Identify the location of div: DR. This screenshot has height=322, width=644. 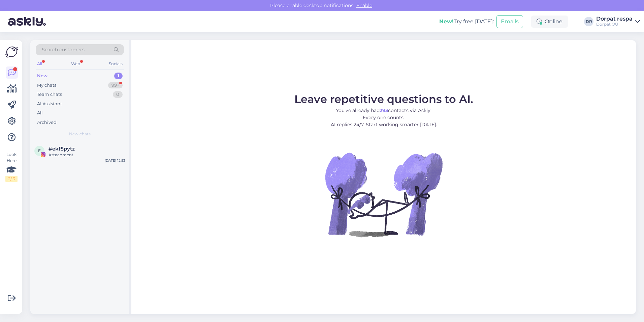
(589, 21).